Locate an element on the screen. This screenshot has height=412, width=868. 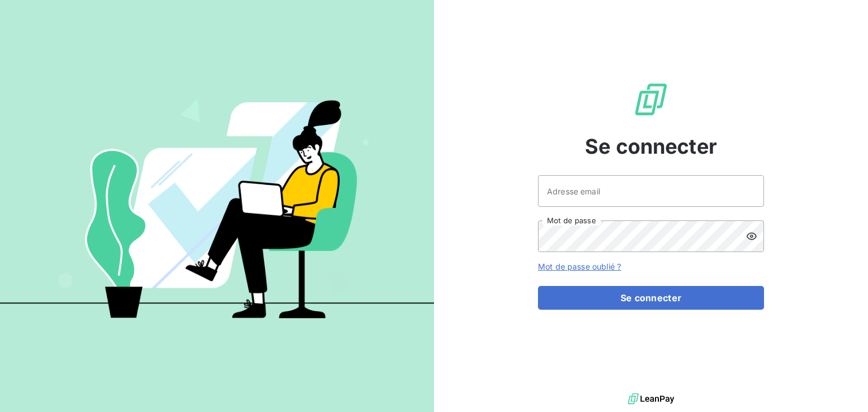
img: logo is located at coordinates (651, 399).